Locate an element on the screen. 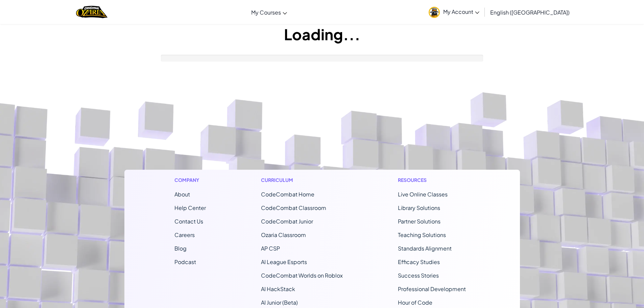  a: AI HackStack is located at coordinates (278, 289).